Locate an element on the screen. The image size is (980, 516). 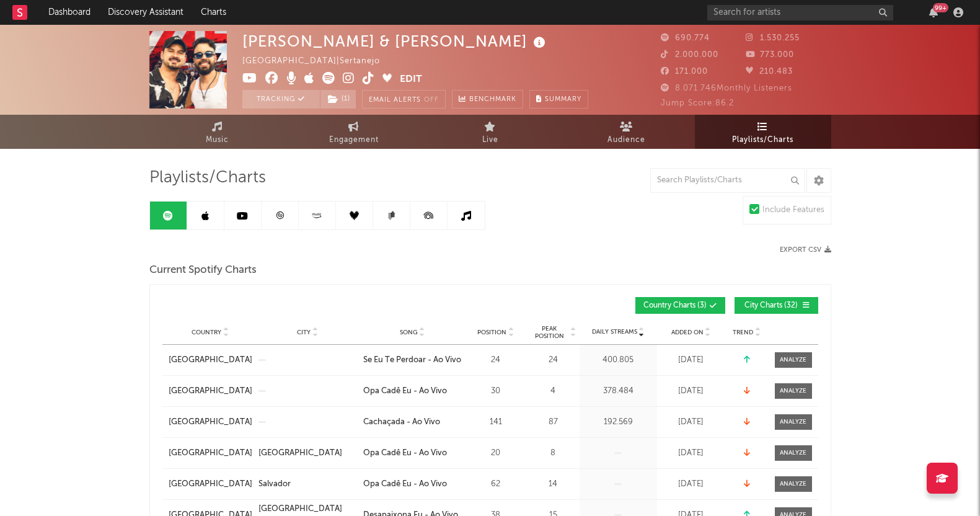
span: City Charts ( 32 ) is located at coordinates (771, 306).